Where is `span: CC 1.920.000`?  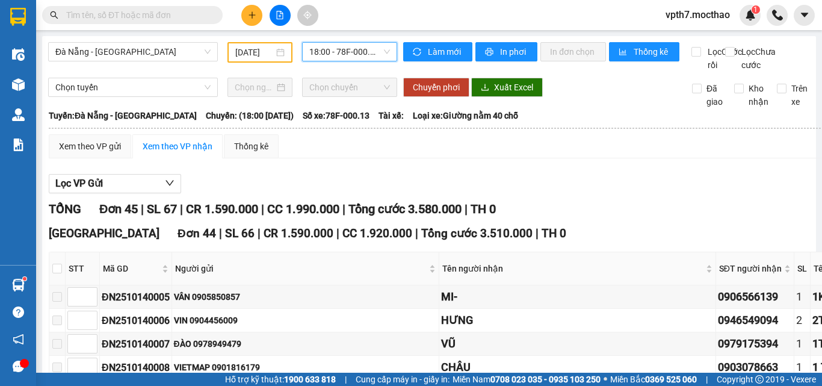 span: CC 1.920.000 is located at coordinates (377, 233).